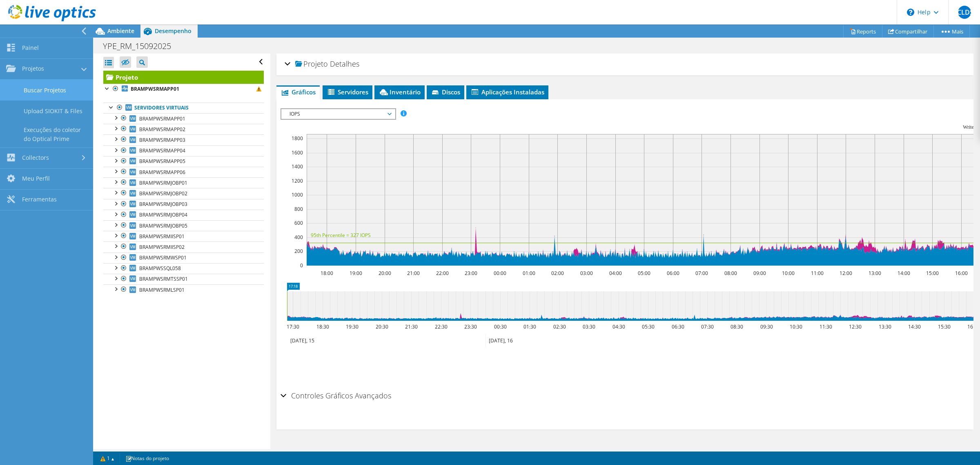 Image resolution: width=980 pixels, height=465 pixels. What do you see at coordinates (863, 31) in the screenshot?
I see `a: Reports` at bounding box center [863, 31].